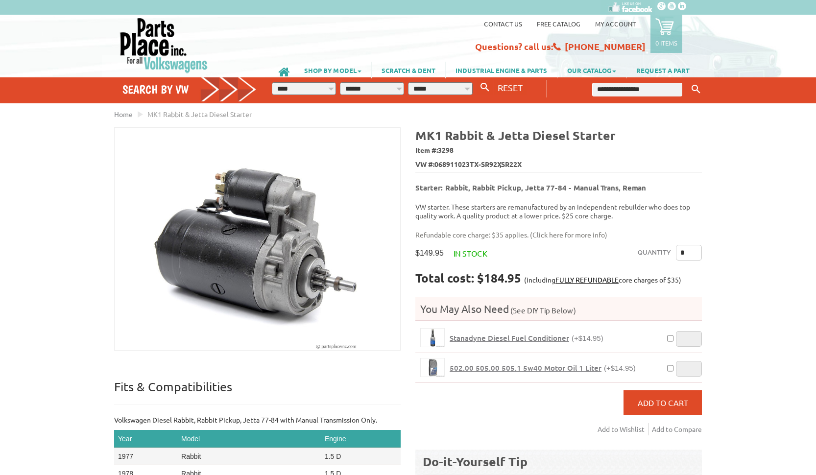  Describe the element at coordinates (558, 211) in the screenshot. I see `p: VW starter. These starters are remanufactured by an independent rebuilder who does top quality wo...` at that location.